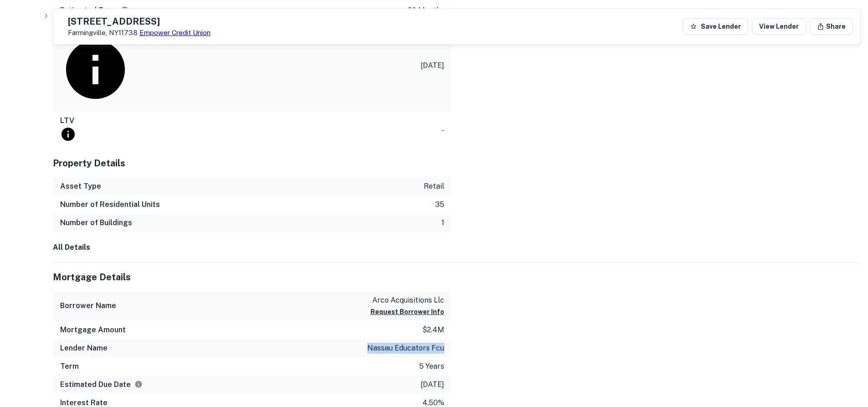 This screenshot has height=407, width=868. I want to click on p: arco acquisitions llc, so click(407, 300).